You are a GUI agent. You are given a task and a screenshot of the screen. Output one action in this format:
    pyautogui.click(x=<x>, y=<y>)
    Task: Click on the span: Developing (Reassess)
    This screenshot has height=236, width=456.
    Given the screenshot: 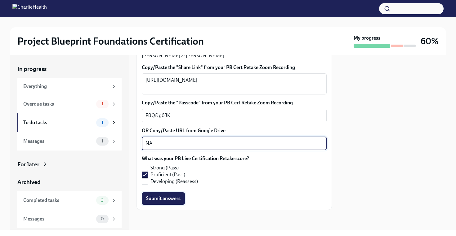 What is the action you would take?
    pyautogui.click(x=174, y=182)
    